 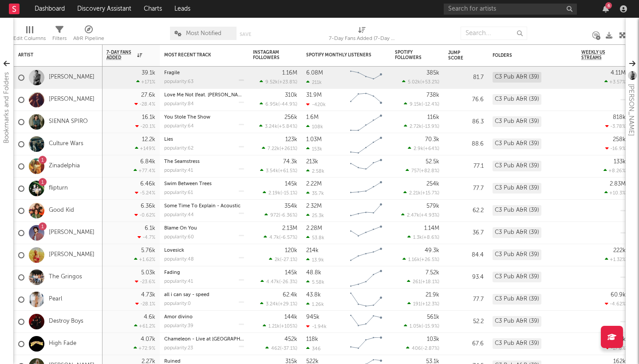 What do you see at coordinates (466, 300) in the screenshot?
I see `div: 77.7` at bounding box center [466, 300].